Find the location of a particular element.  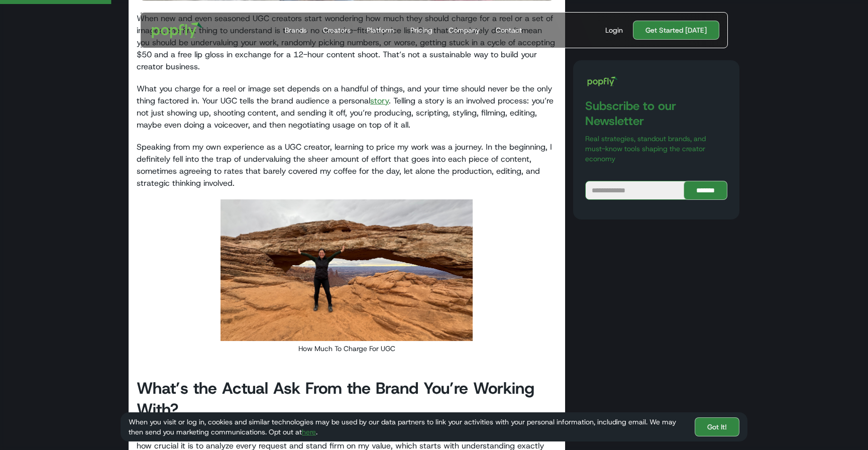

a: Login is located at coordinates (614, 30).